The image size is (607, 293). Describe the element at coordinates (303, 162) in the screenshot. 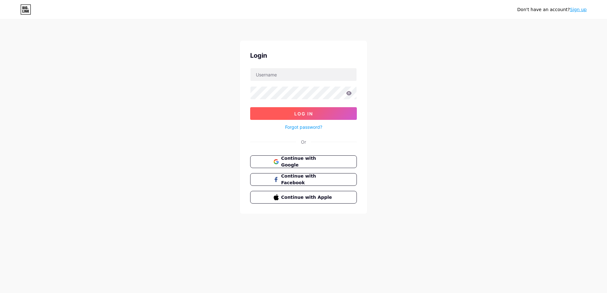

I see `button: Continue with Google` at that location.